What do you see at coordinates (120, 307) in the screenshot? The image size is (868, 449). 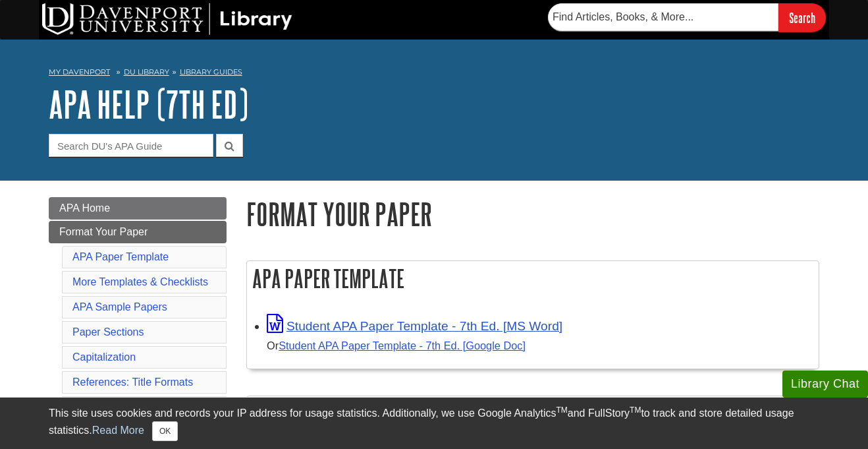 I see `a: APA Sample Papers` at bounding box center [120, 307].